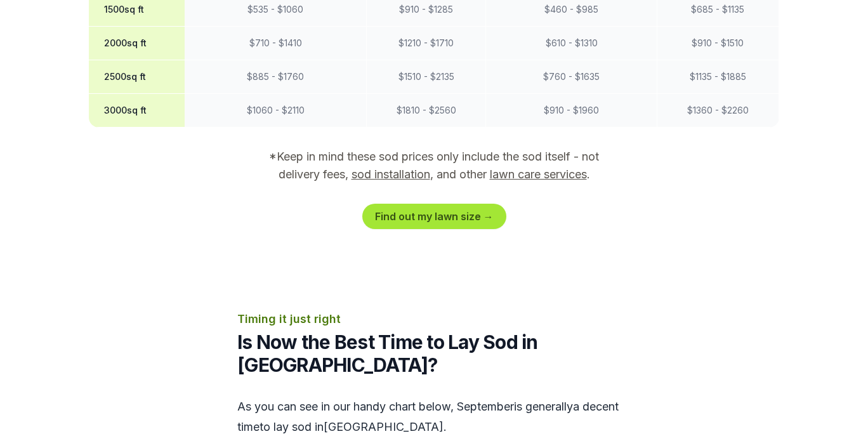 The image size is (868, 441). I want to click on td: $ 760 - $ 1635, so click(572, 76).